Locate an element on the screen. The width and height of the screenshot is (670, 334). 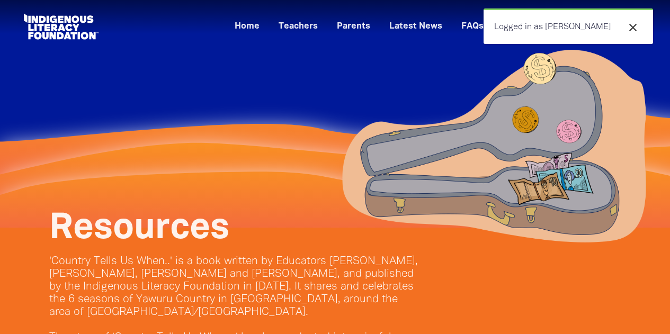
a: Latest News is located at coordinates (416, 26).